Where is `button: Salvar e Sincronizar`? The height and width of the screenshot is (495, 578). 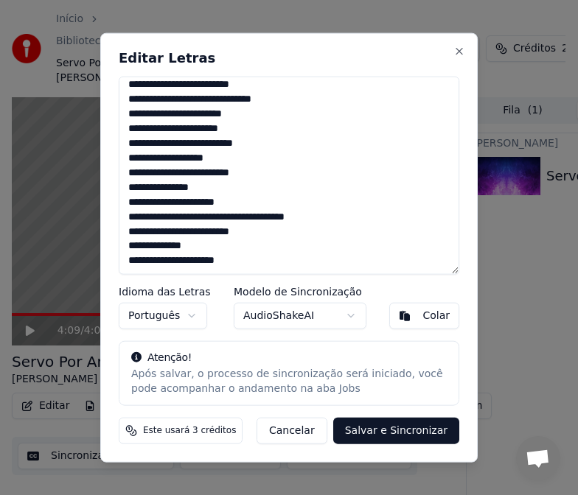 button: Salvar e Sincronizar is located at coordinates (396, 431).